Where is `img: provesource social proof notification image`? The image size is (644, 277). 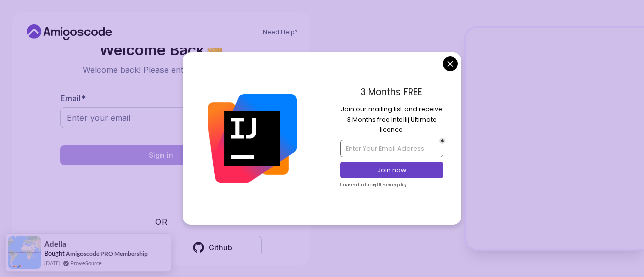 img: provesource social proof notification image is located at coordinates (24, 253).